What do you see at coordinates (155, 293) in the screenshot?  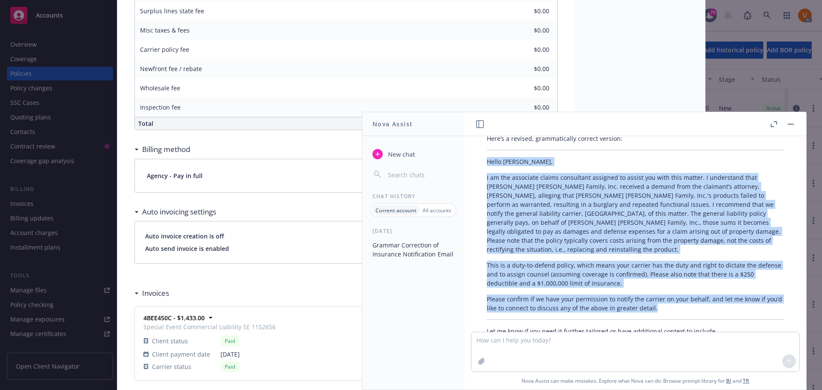 I see `h3: Invoices` at bounding box center [155, 293].